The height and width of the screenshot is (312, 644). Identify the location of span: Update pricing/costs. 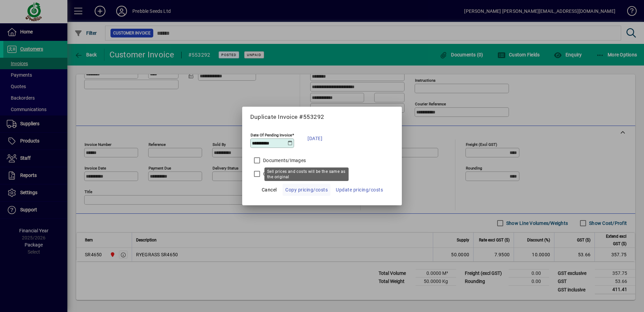
(360, 190).